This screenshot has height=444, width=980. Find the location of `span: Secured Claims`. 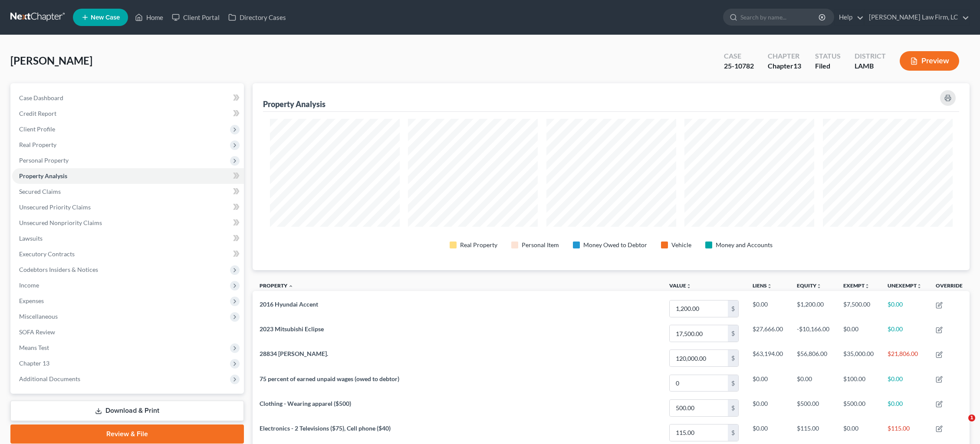

span: Secured Claims is located at coordinates (40, 191).